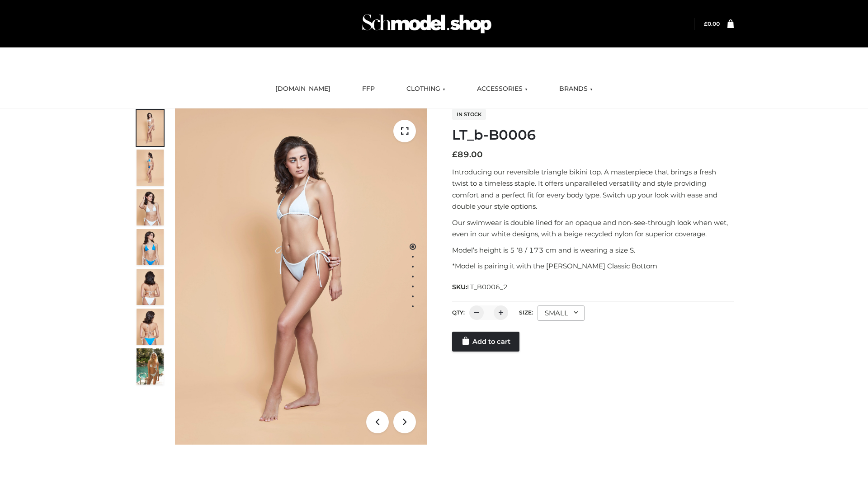 Image resolution: width=868 pixels, height=488 pixels. What do you see at coordinates (712, 23) in the screenshot?
I see `a: £0.00` at bounding box center [712, 23].